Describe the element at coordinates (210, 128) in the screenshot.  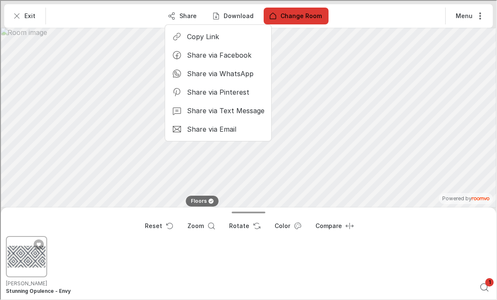
I see `p: Share via Email` at that location.